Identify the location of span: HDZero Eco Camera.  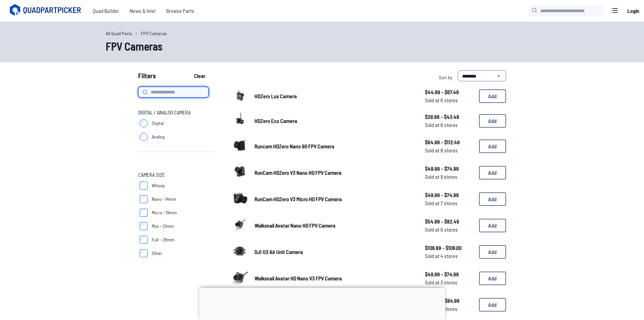
(276, 121).